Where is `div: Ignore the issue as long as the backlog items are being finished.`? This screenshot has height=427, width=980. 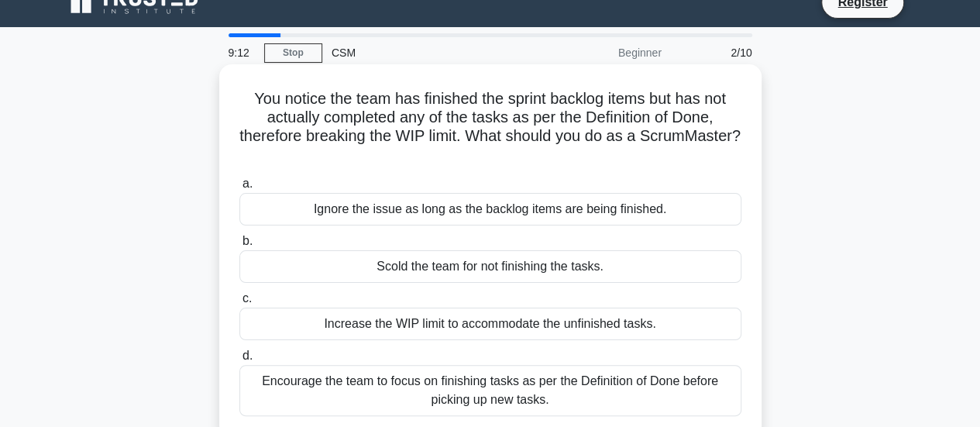 div: Ignore the issue as long as the backlog items are being finished. is located at coordinates (490, 209).